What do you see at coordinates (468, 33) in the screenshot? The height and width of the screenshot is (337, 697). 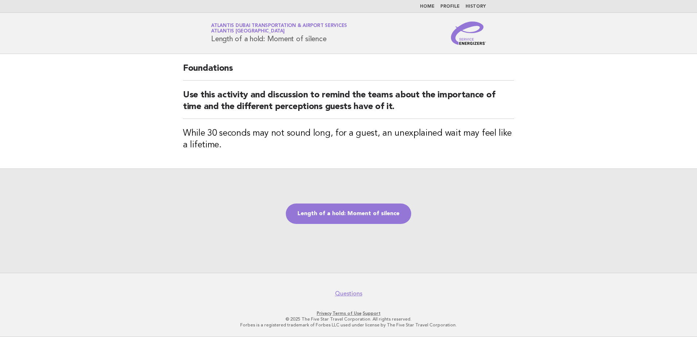 I see `img: Service Energizers` at bounding box center [468, 33].